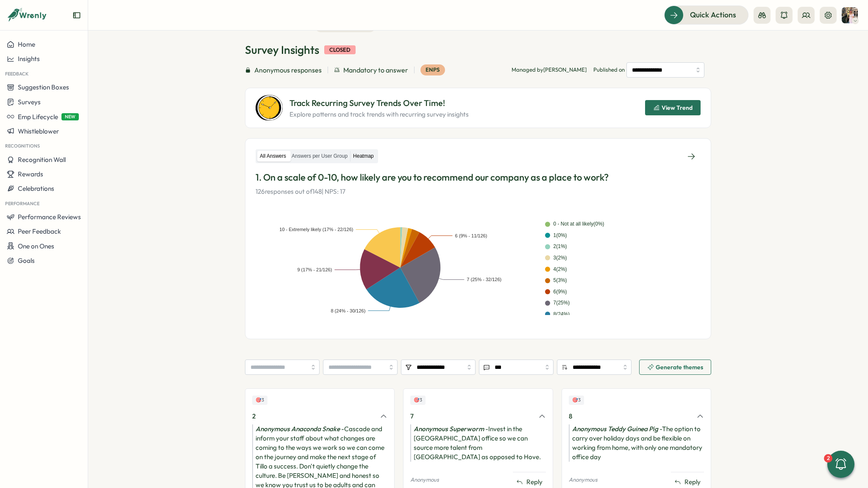  What do you see at coordinates (29, 59) in the screenshot?
I see `span: Insights` at bounding box center [29, 59].